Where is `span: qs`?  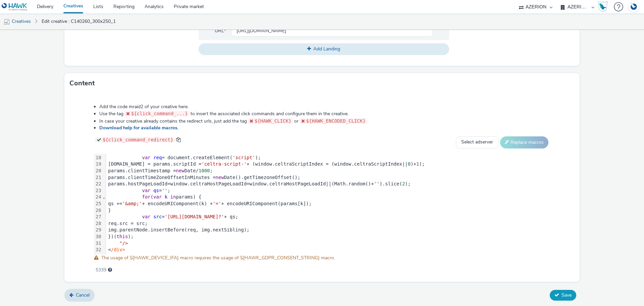 span: qs is located at coordinates (156, 190).